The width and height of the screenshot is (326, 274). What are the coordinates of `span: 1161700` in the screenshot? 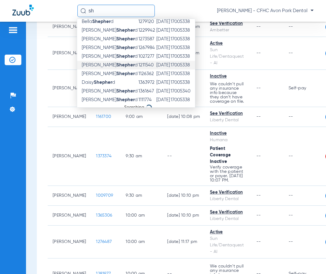 It's located at (104, 117).